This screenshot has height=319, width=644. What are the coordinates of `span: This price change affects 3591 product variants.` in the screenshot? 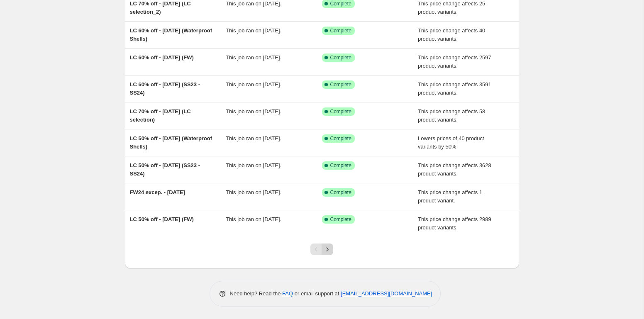 It's located at (454, 88).